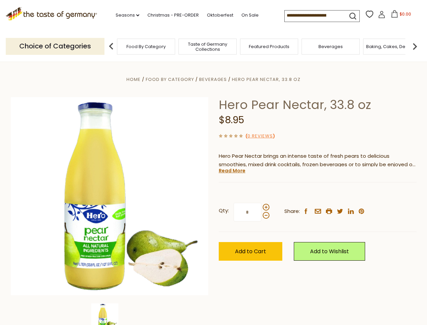  What do you see at coordinates (110, 196) in the screenshot?
I see `img: Hero Pear Nectar, 33.8 oz` at bounding box center [110, 196].